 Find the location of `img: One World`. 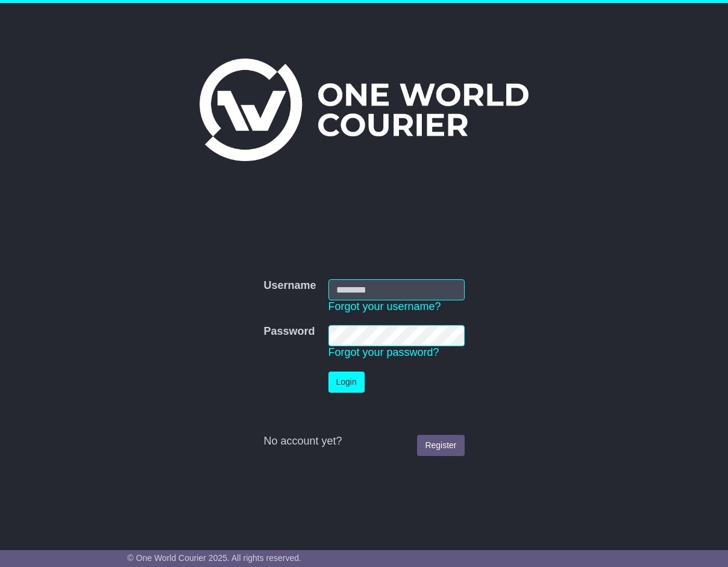

img: One World is located at coordinates (364, 110).